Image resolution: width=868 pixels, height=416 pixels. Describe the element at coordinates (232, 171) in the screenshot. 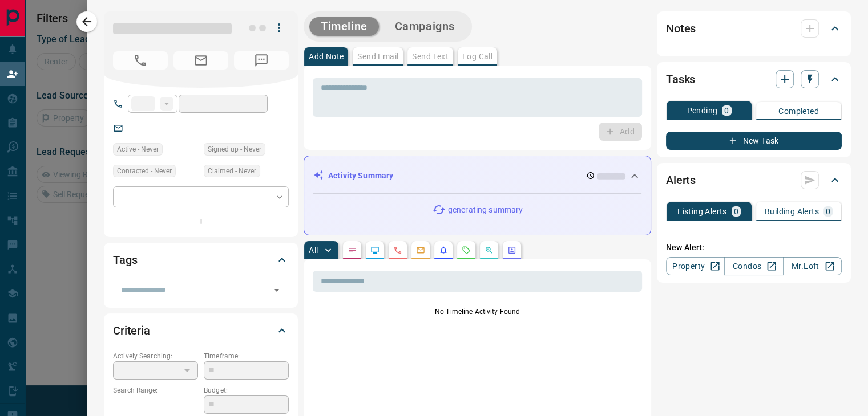

I see `span: Claimed - Never` at that location.